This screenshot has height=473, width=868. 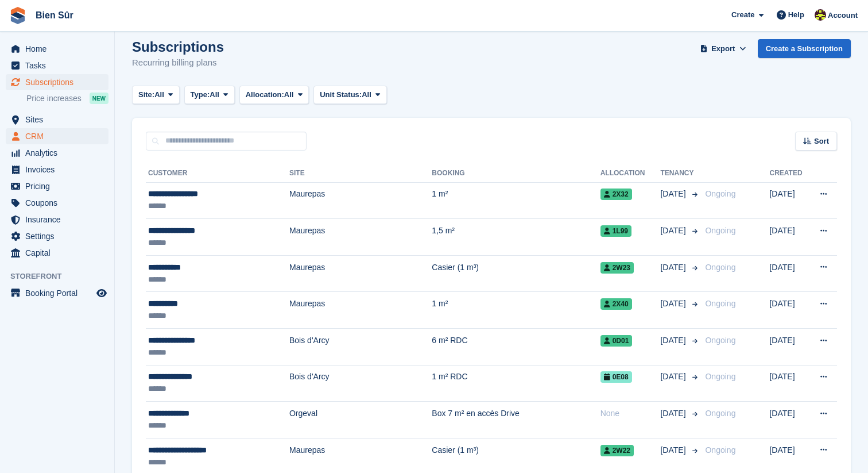 I want to click on th: Site, so click(x=360, y=173).